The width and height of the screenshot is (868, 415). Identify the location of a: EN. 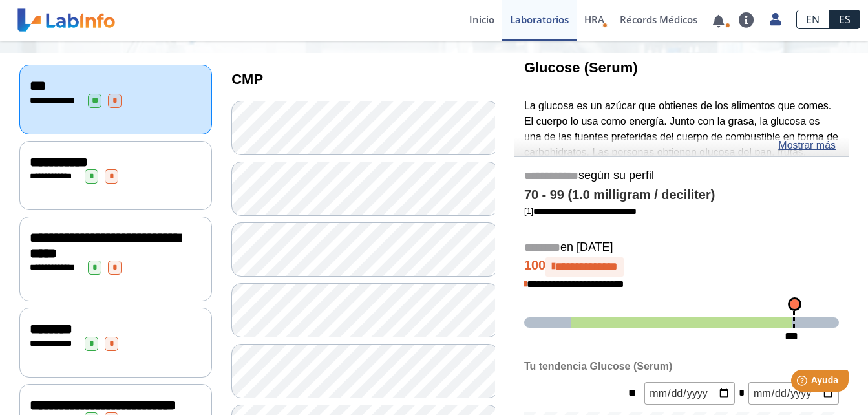
(813, 19).